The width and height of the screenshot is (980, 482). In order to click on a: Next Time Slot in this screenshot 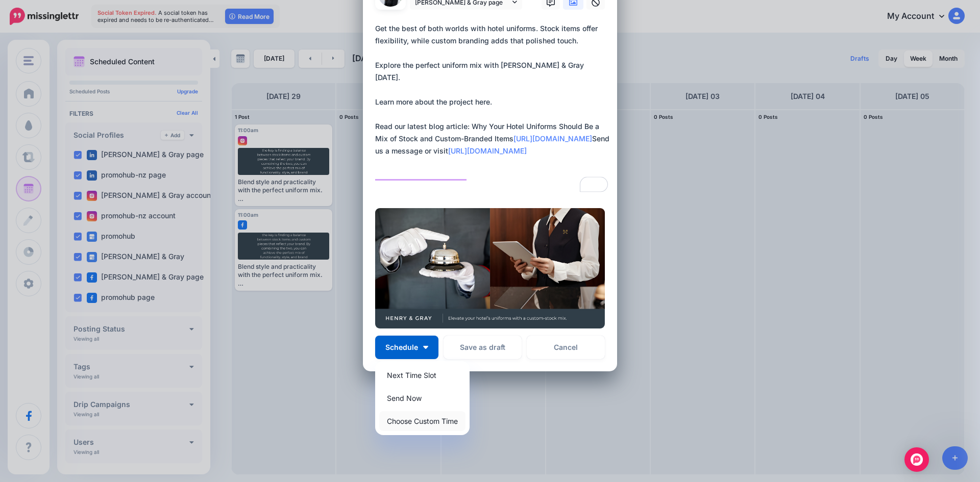, I will do `click(422, 375)`.